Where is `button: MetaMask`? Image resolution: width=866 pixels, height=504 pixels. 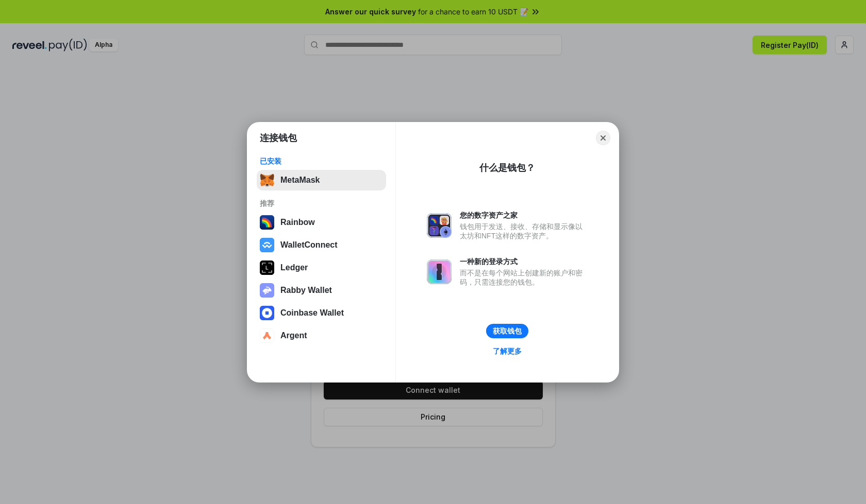
button: MetaMask is located at coordinates (321, 180).